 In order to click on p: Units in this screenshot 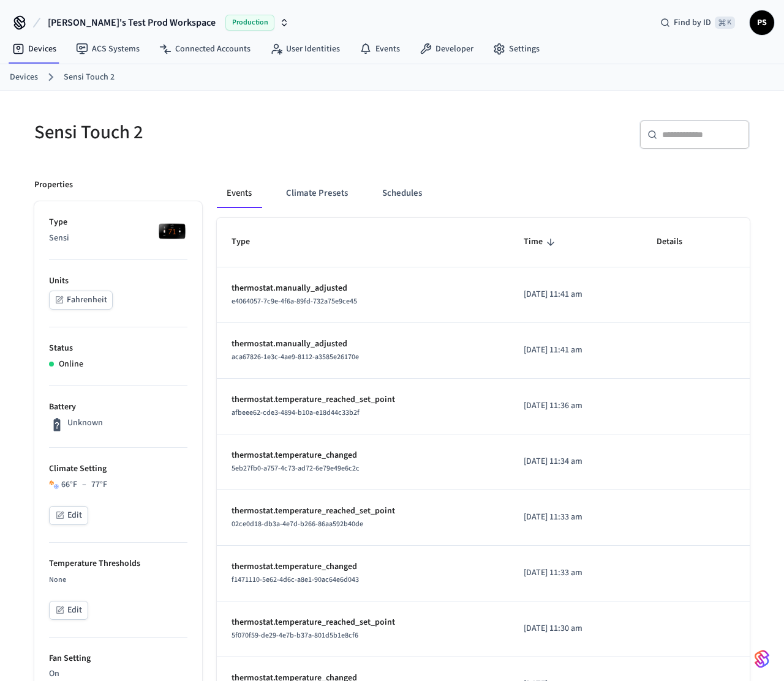, I will do `click(119, 281)`.